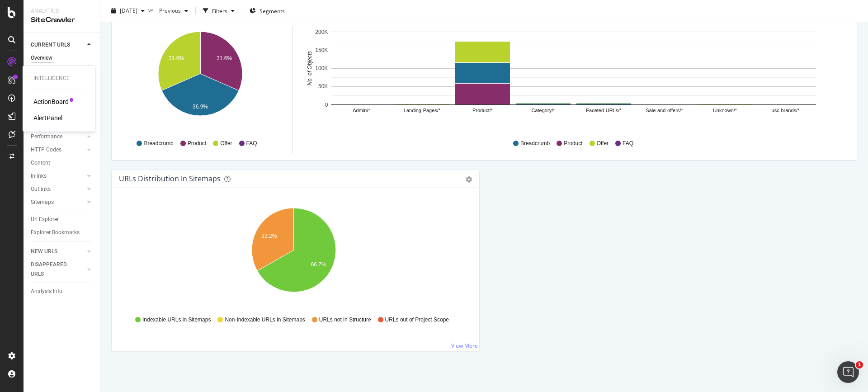 The image size is (868, 392). What do you see at coordinates (176, 319) in the screenshot?
I see `span: Indexable URLs in Sitemaps` at bounding box center [176, 319].